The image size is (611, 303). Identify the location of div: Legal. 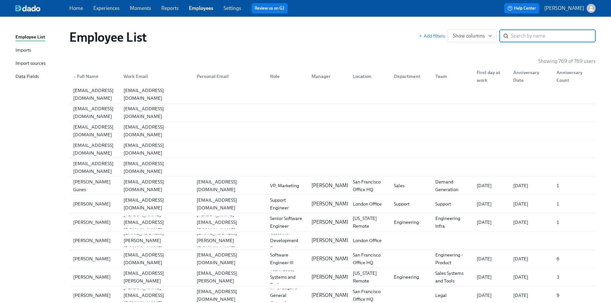
(452, 296).